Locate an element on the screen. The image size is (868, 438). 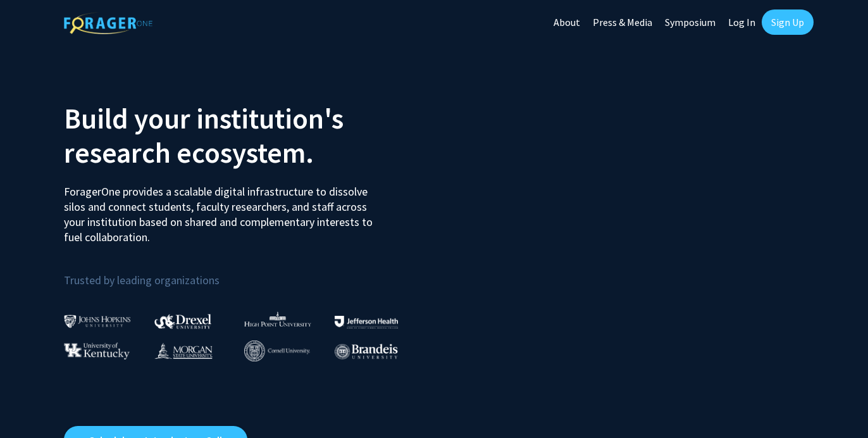
h2: Build your institution's research ecosystem. is located at coordinates (244, 136).